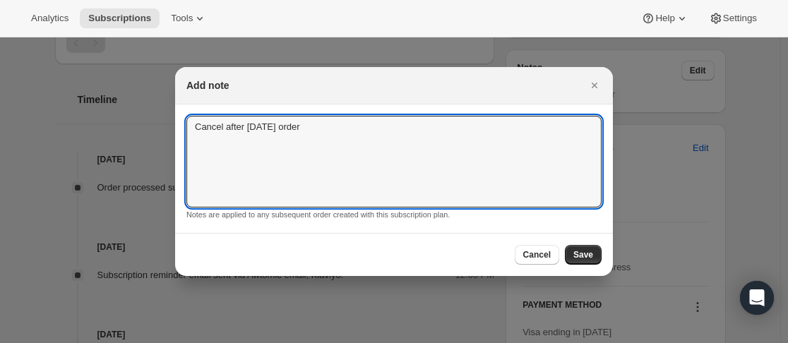  Describe the element at coordinates (208, 85) in the screenshot. I see `h2: Add note` at that location.